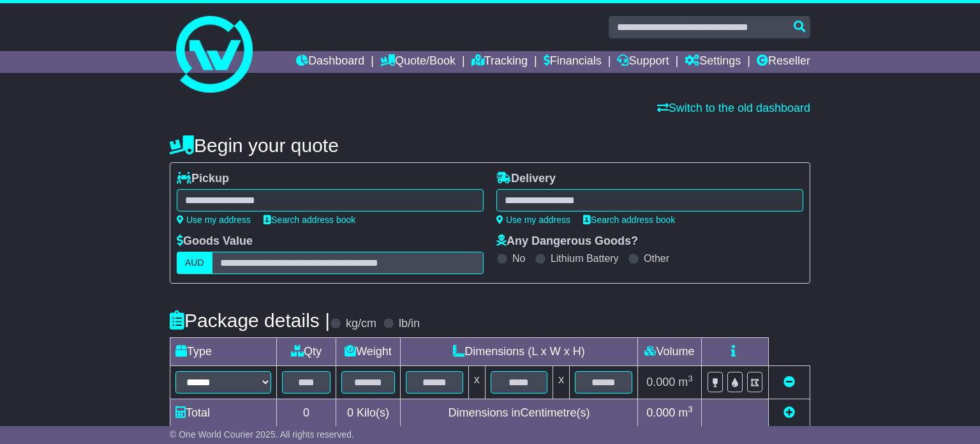 This screenshot has height=444, width=980. I want to click on td: Dimensions (L x W x H), so click(519, 352).